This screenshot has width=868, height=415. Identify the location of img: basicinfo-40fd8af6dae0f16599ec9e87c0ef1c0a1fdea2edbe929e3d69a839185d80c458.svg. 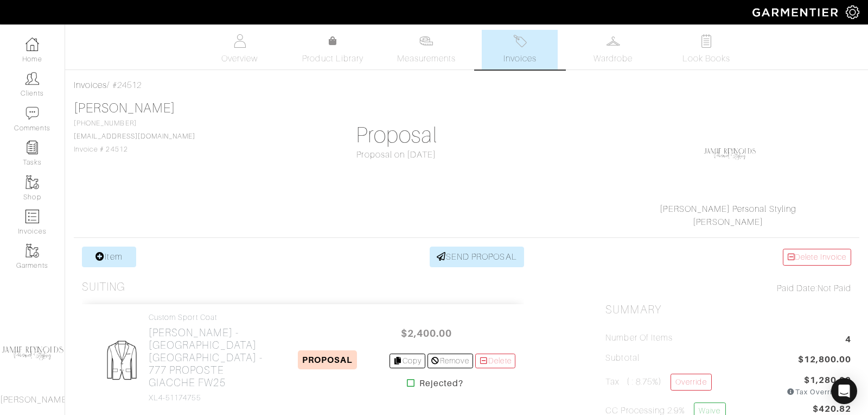
(239, 41).